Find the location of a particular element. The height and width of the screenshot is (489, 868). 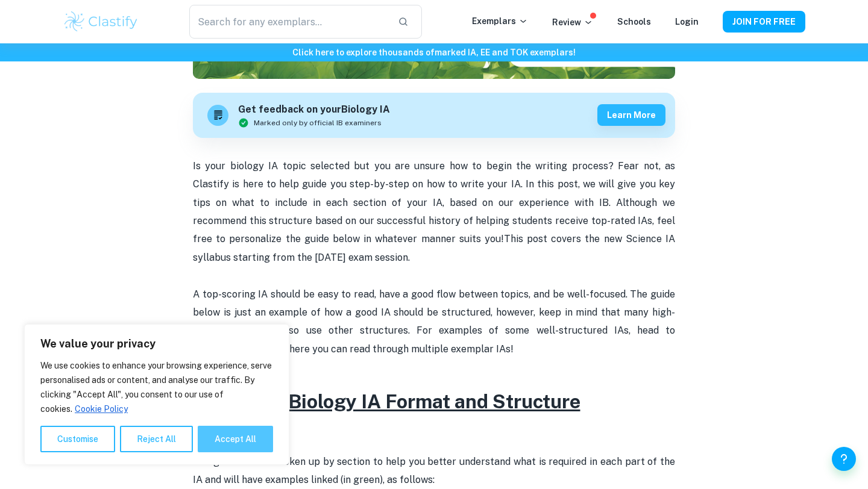

button: Learn more is located at coordinates (631, 115).